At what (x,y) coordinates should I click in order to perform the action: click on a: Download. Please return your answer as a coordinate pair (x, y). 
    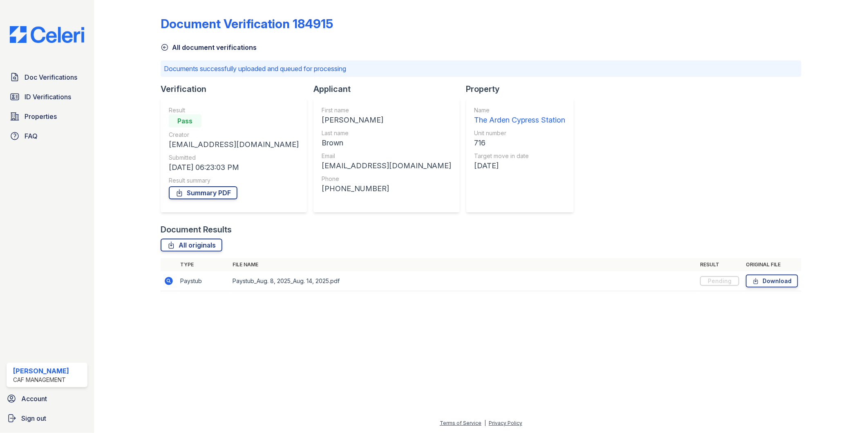
    Looking at the image, I should click on (772, 281).